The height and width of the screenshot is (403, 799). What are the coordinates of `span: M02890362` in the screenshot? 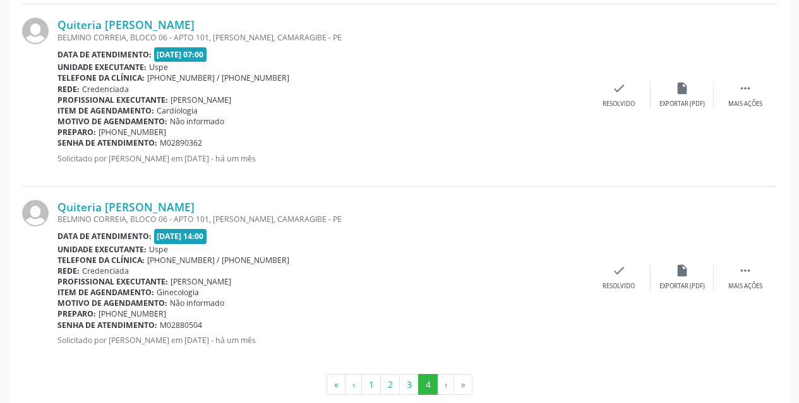 It's located at (181, 143).